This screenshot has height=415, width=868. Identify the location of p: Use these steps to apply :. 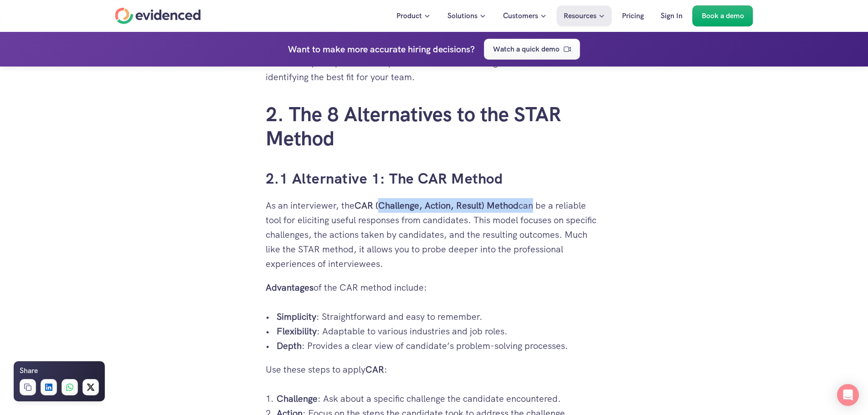
(434, 370).